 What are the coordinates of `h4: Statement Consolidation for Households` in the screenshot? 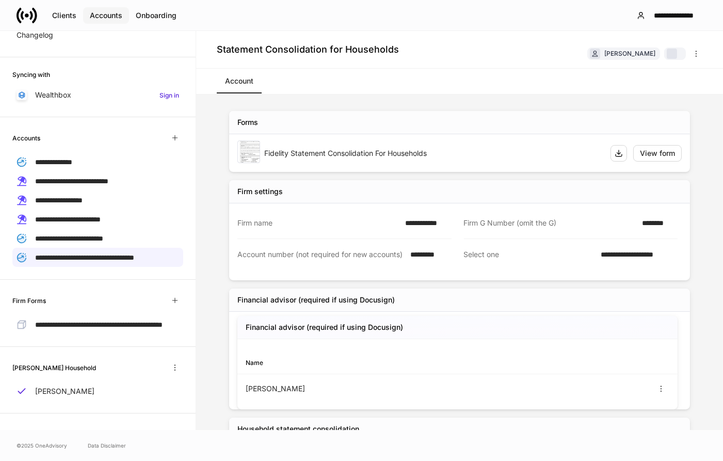 It's located at (308, 50).